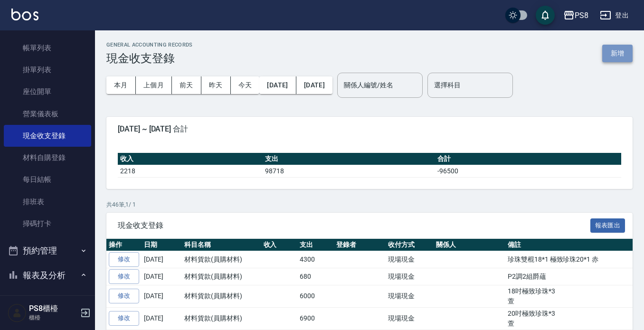  What do you see at coordinates (48, 91) in the screenshot?
I see `a: 座位開單` at bounding box center [48, 91].